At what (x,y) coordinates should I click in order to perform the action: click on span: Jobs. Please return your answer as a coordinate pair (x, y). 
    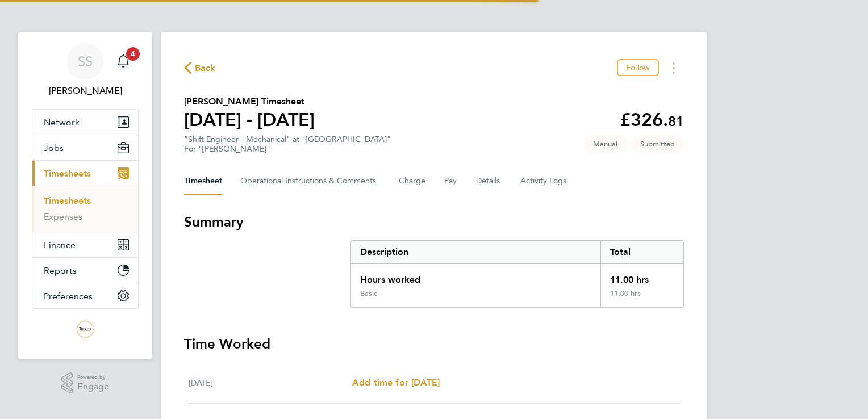
    Looking at the image, I should click on (54, 148).